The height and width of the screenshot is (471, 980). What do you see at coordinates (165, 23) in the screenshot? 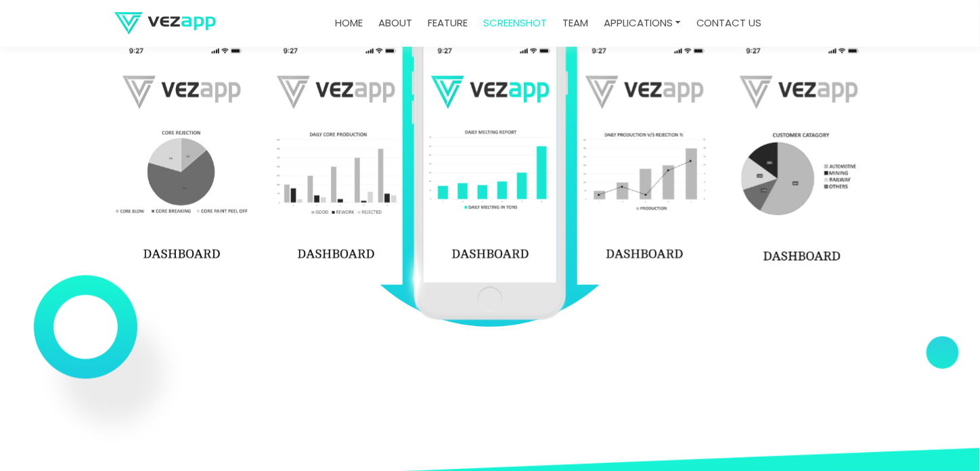
I see `img: logo` at bounding box center [165, 23].